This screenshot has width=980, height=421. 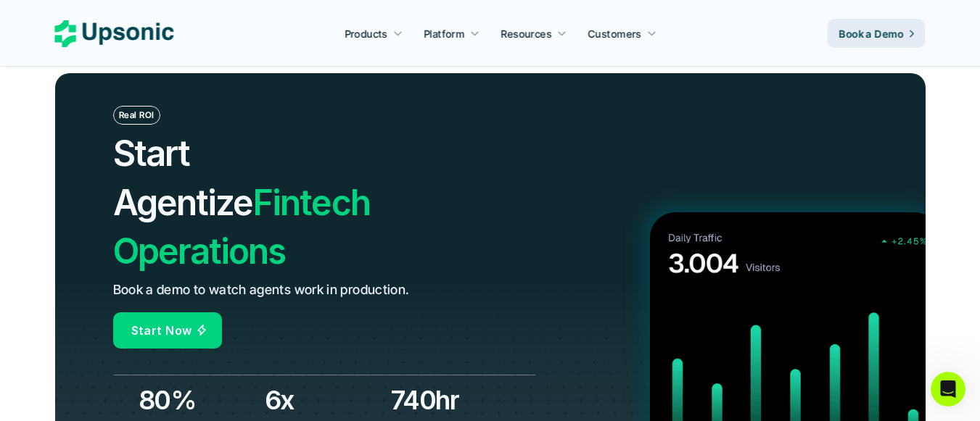 What do you see at coordinates (324, 400) in the screenshot?
I see `h3: 6x` at bounding box center [324, 400].